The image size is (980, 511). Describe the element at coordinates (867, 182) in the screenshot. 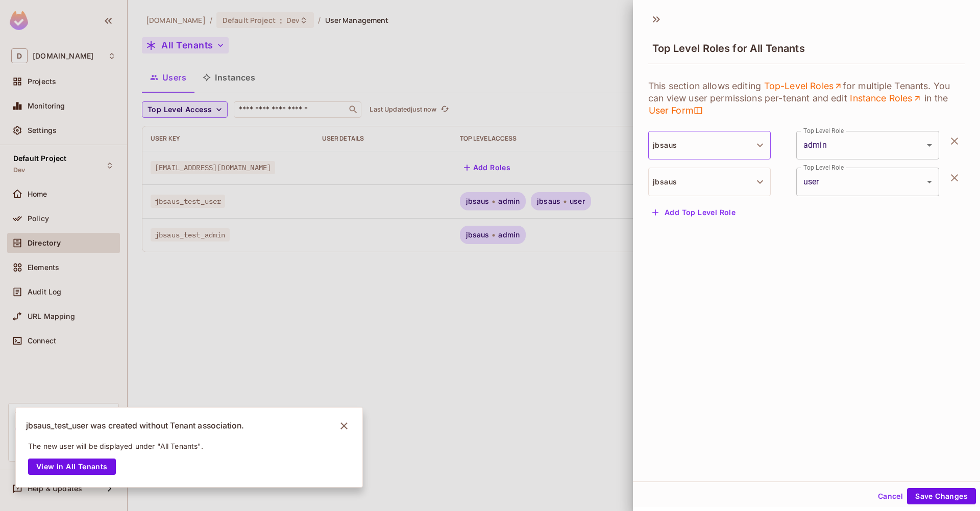

I see `div: user` at that location.